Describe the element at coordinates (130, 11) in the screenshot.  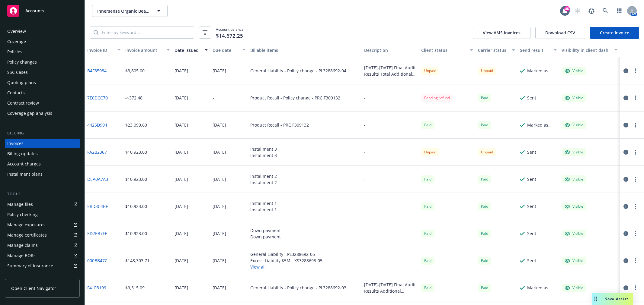
I see `button: Innersense Organic Beauty, Inc.` at that location.